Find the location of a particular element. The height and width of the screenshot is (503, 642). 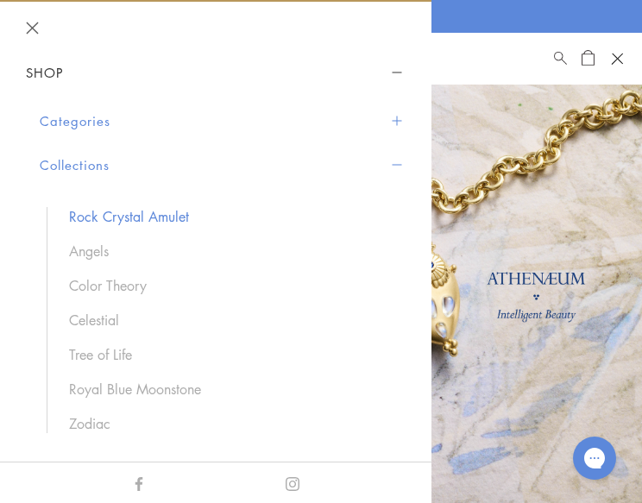

a: Instagram is located at coordinates (293, 482).